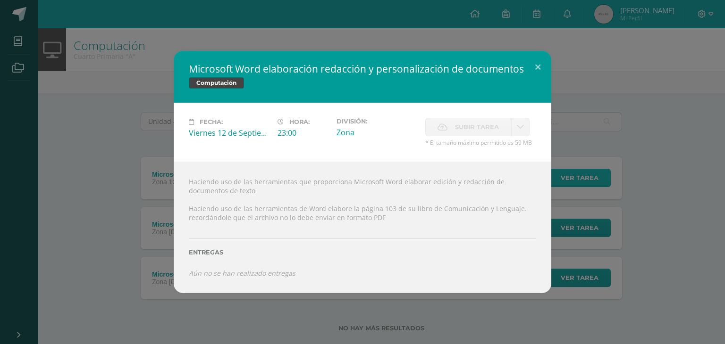 This screenshot has width=725, height=344. What do you see at coordinates (242, 273) in the screenshot?
I see `i: Aún no se han realizado entregas` at bounding box center [242, 273].